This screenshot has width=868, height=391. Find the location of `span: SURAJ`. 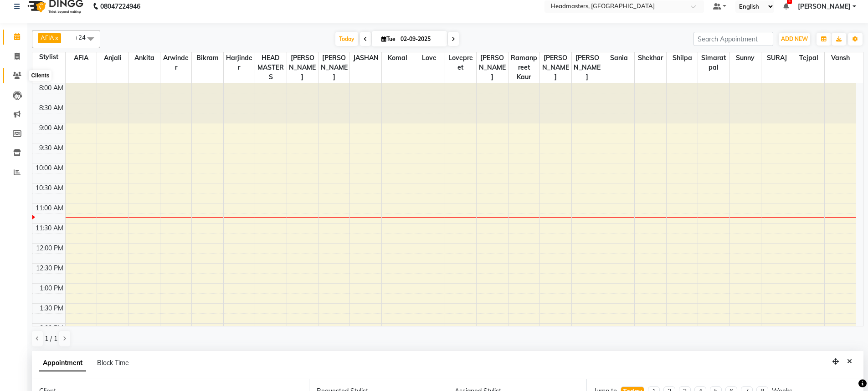

span: SURAJ is located at coordinates (777, 58).